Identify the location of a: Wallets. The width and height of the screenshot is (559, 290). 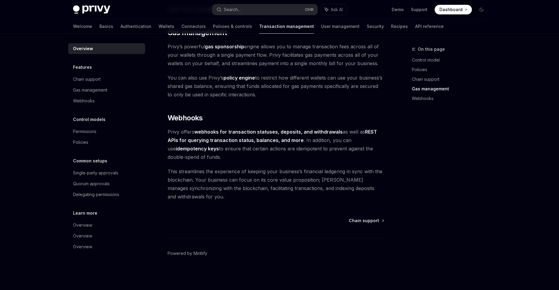
(166, 26).